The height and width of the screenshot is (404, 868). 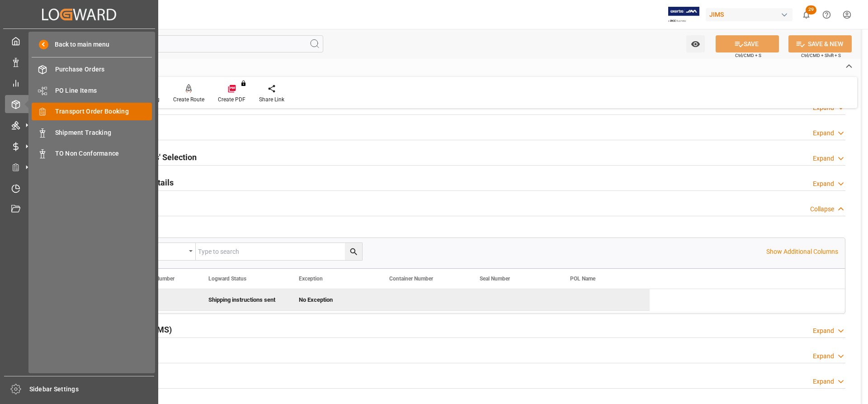 What do you see at coordinates (103, 69) in the screenshot?
I see `span: Purchase Orders` at bounding box center [103, 69].